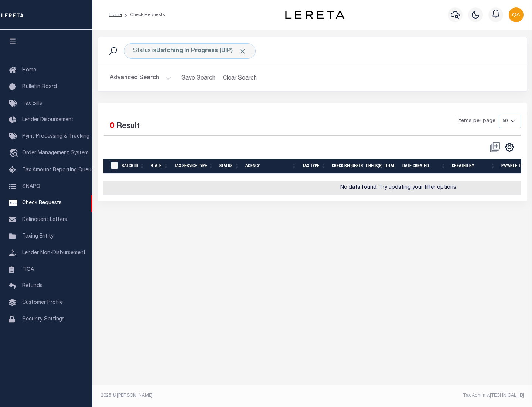  Describe the element at coordinates (133, 166) in the screenshot. I see `th: Batch Id: activate to sort column ascending` at that location.